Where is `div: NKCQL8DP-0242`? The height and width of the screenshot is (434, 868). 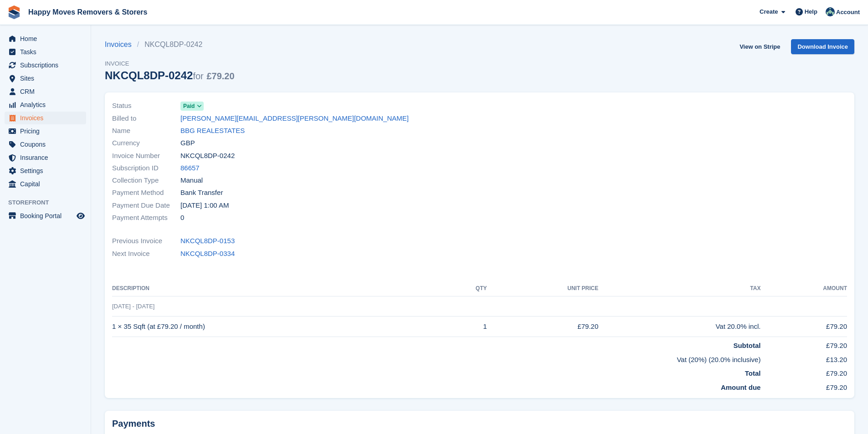 div: NKCQL8DP-0242 is located at coordinates (170, 75).